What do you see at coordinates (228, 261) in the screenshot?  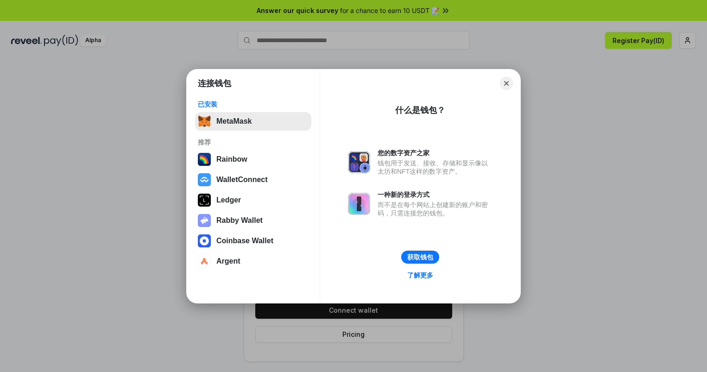 I see `div: Argent` at bounding box center [228, 261].